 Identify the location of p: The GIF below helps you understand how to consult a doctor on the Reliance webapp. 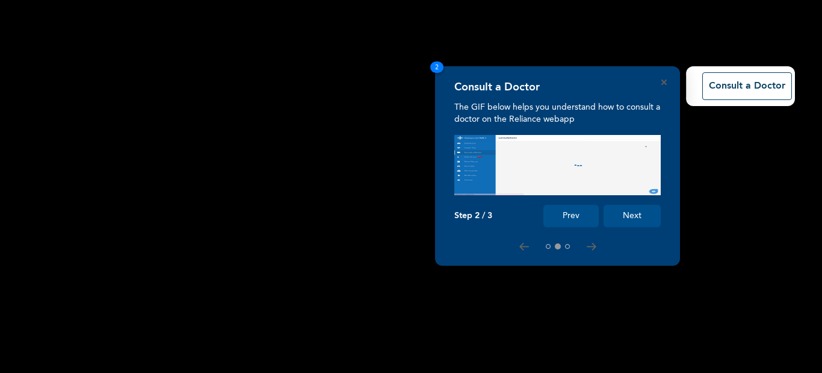
(557, 113).